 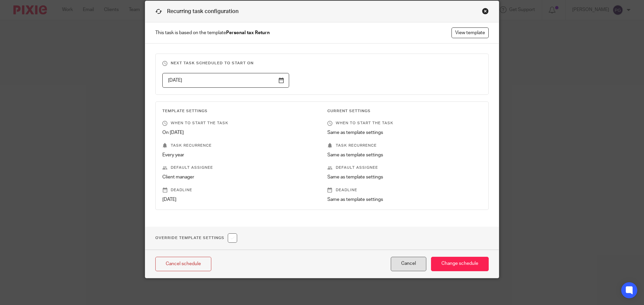 What do you see at coordinates (408, 264) in the screenshot?
I see `button: Cancel` at bounding box center [408, 264].